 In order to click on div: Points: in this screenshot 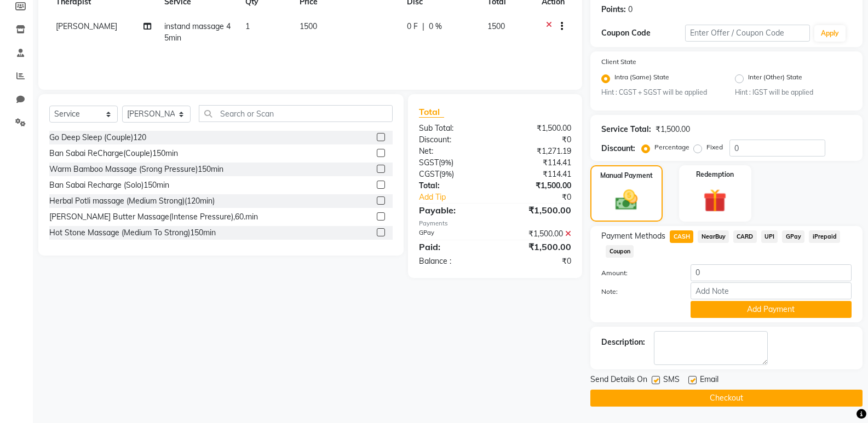, I will do `click(613, 9)`.